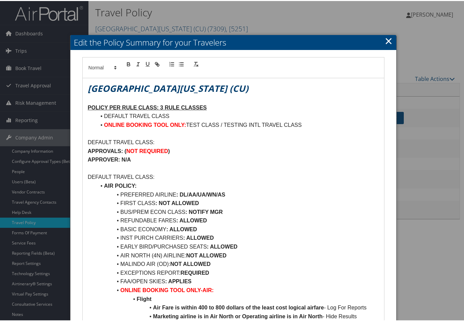 This screenshot has width=464, height=321. I want to click on li: INST PURCH CARRIERS, so click(238, 237).